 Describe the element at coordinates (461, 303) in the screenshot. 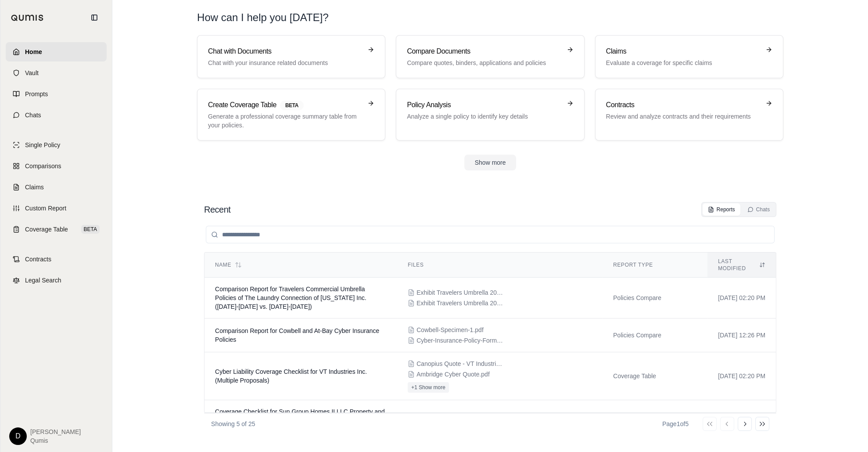

I see `span: Exhibit Travelers Umbrella 2005-2006_1_20.pdf` at that location.